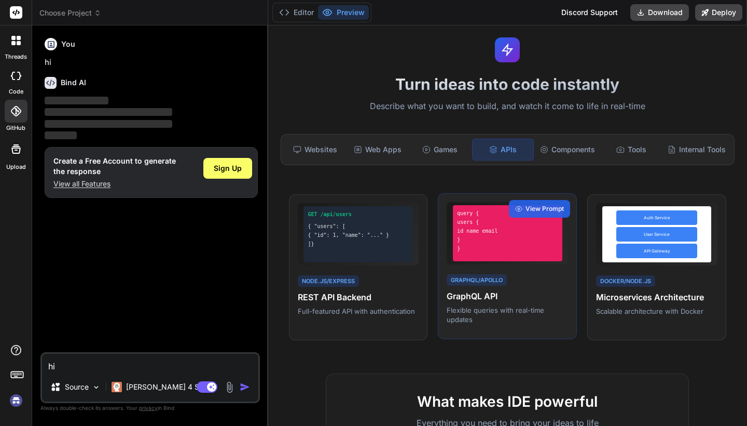  I want to click on div: id name email, so click(508, 230).